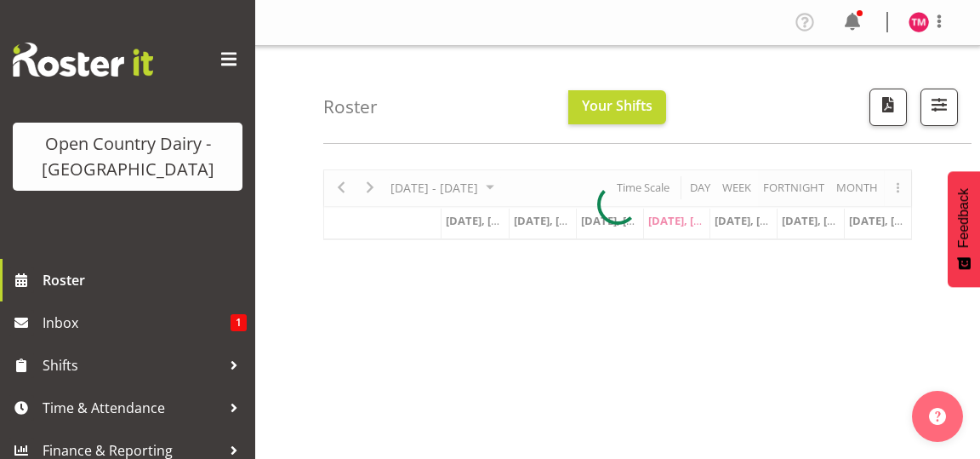  Describe the element at coordinates (963, 218) in the screenshot. I see `span: Feedback` at that location.